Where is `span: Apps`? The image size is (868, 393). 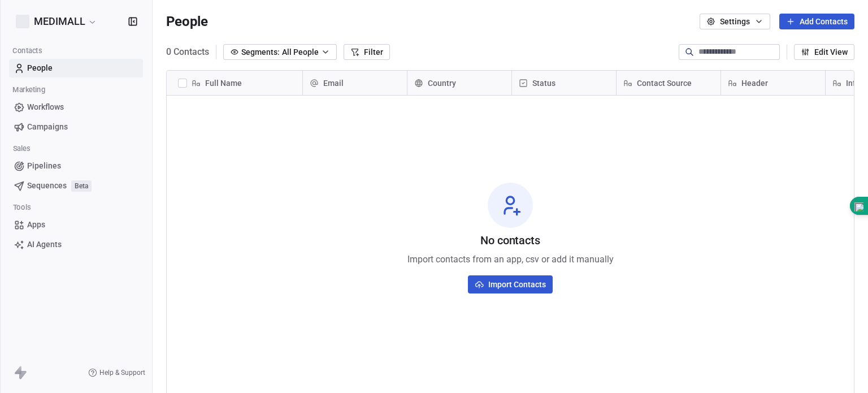
span: Apps is located at coordinates (36, 225).